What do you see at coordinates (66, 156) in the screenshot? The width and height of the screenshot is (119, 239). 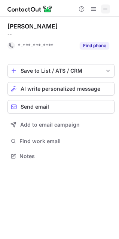 I see `span: Notes` at bounding box center [66, 156].